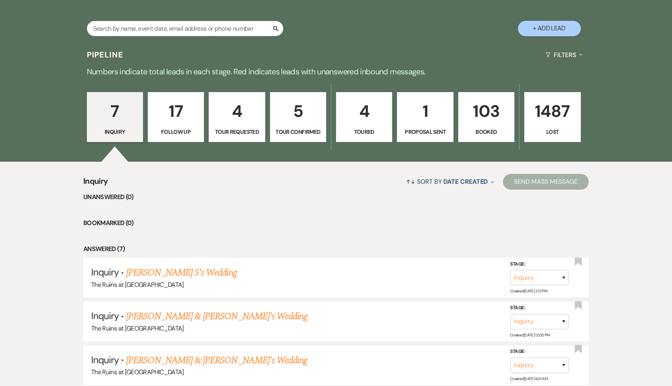 The image size is (672, 386). I want to click on p: Toured, so click(364, 132).